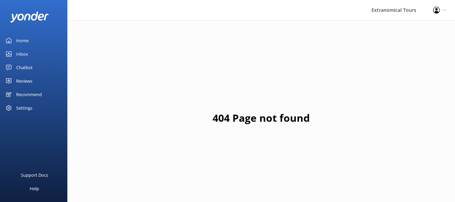 Image resolution: width=455 pixels, height=202 pixels. I want to click on img: yonder-white-logo.png, so click(29, 17).